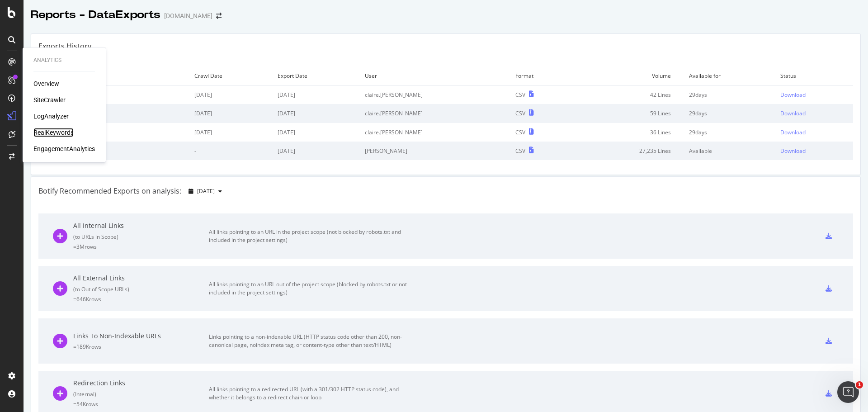 The image size is (868, 412). Describe the element at coordinates (96, 15) in the screenshot. I see `div: Reports - DataExports` at that location.